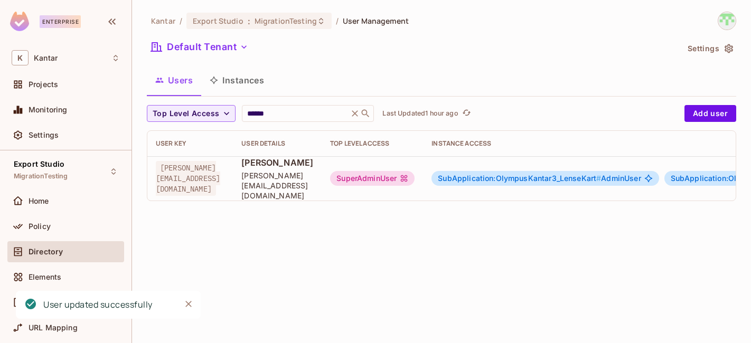 Image resolution: width=751 pixels, height=343 pixels. What do you see at coordinates (45, 277) in the screenshot?
I see `span: Elements` at bounding box center [45, 277].